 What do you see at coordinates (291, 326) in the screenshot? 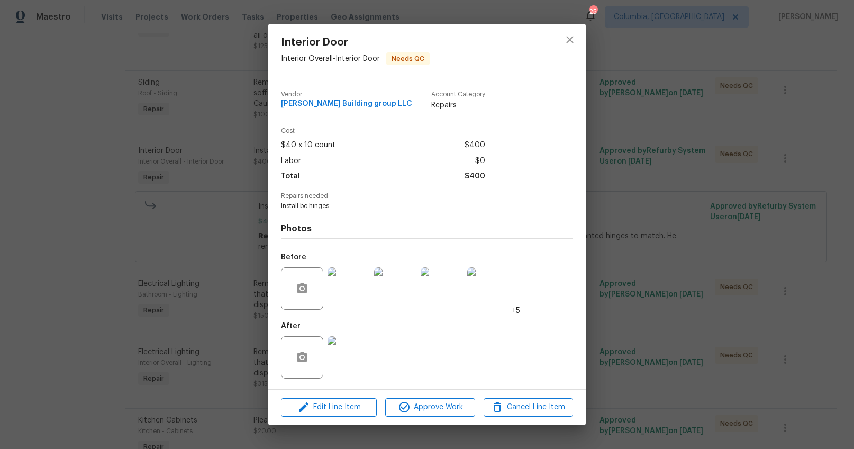
I see `h5: After` at bounding box center [291, 326].